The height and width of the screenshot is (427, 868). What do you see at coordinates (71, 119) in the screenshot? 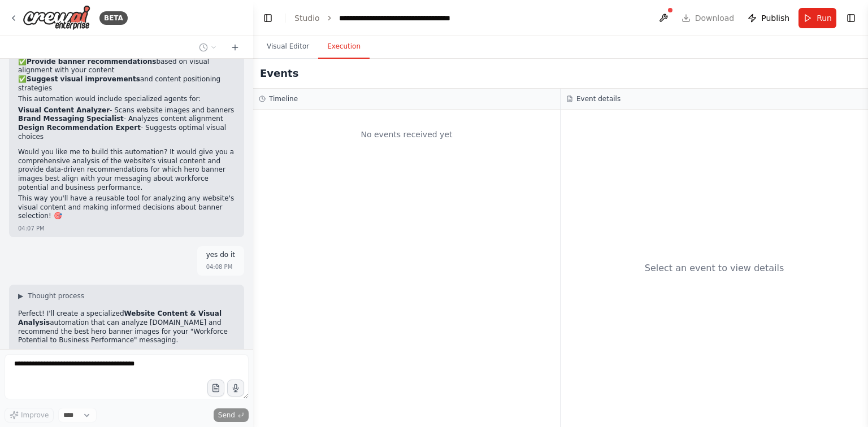
I see `strong: Brand Messaging Specialist` at bounding box center [71, 119].